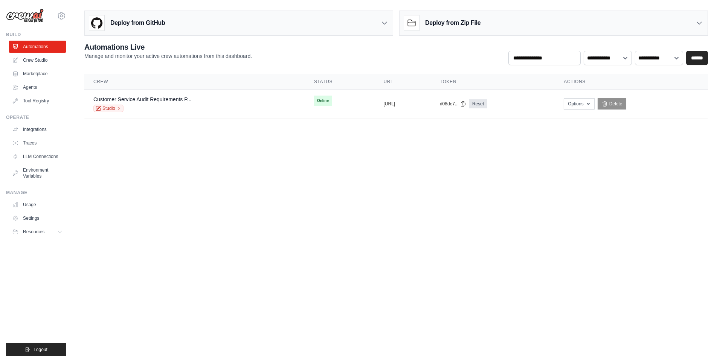 This screenshot has width=720, height=362. What do you see at coordinates (195, 82) in the screenshot?
I see `th: Crew` at bounding box center [195, 82].